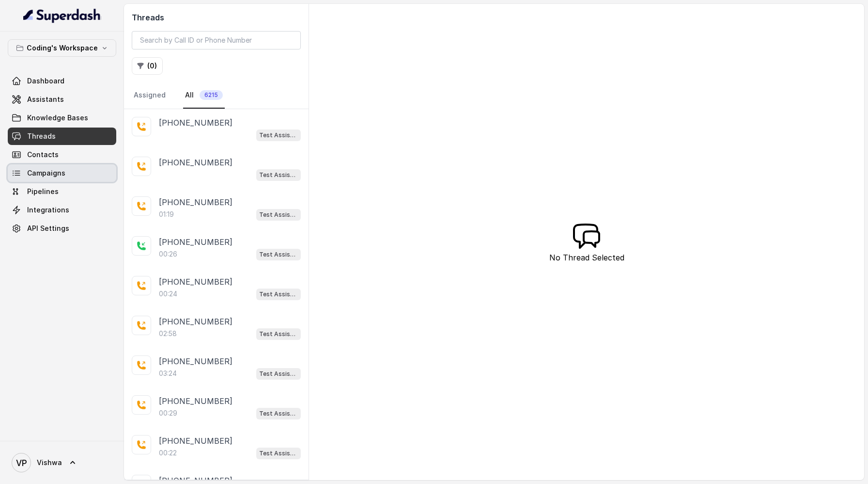  Describe the element at coordinates (168, 254) in the screenshot. I see `p: 00:26` at that location.